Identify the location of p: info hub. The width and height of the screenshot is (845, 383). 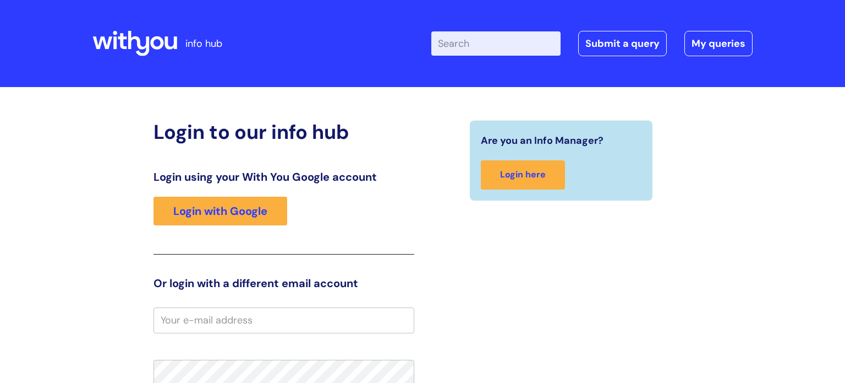
(204, 43).